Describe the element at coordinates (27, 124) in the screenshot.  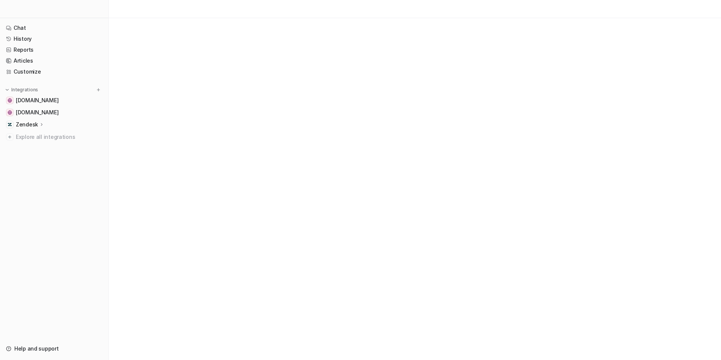
I see `p: Zendesk` at that location.